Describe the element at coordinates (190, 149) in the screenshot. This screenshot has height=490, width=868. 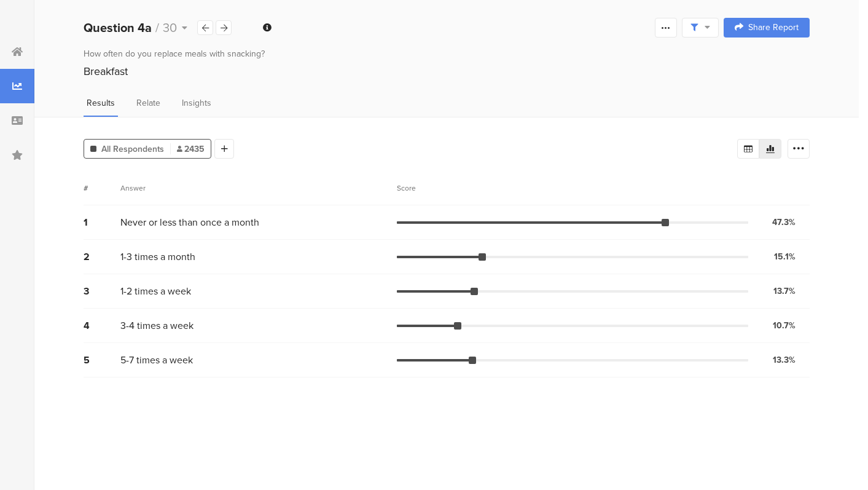
I see `span: 2435` at that location.